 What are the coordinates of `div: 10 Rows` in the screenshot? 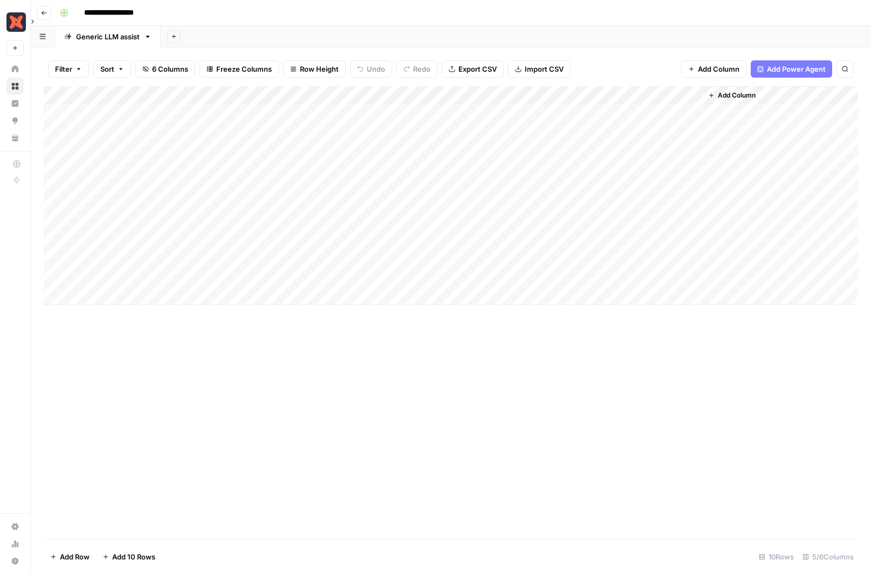 It's located at (776, 557).